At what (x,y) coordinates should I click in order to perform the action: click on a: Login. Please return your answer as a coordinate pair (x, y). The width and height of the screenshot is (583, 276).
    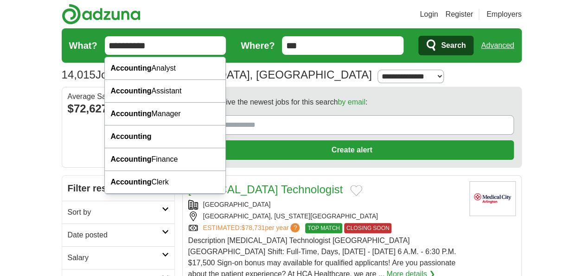
    Looking at the image, I should click on (429, 14).